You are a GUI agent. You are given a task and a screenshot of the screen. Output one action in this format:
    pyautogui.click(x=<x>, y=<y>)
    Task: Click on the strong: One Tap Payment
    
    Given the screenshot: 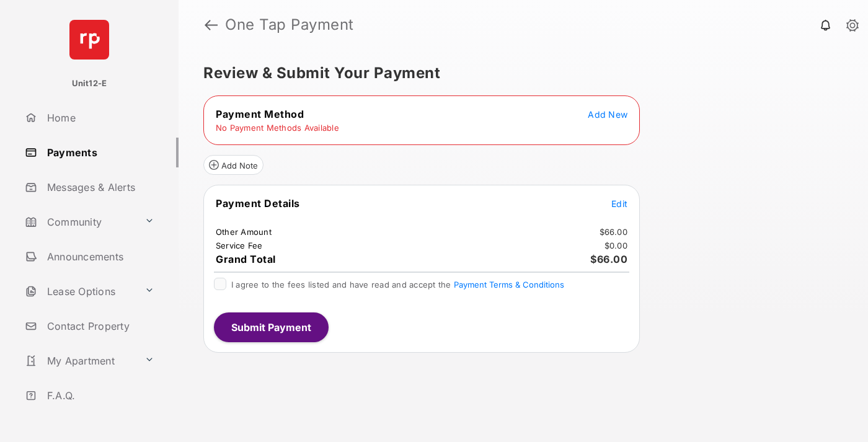 What is the action you would take?
    pyautogui.click(x=289, y=24)
    